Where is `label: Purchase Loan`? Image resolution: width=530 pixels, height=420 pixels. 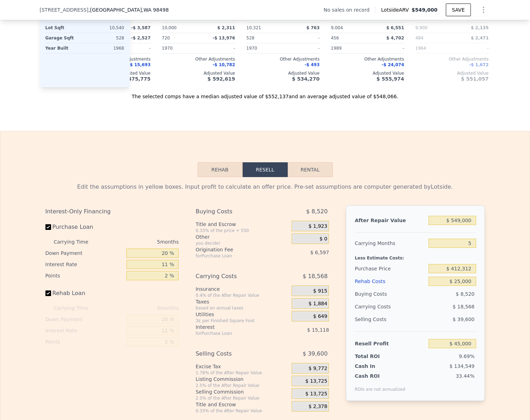 label: Purchase Loan is located at coordinates (84, 227).